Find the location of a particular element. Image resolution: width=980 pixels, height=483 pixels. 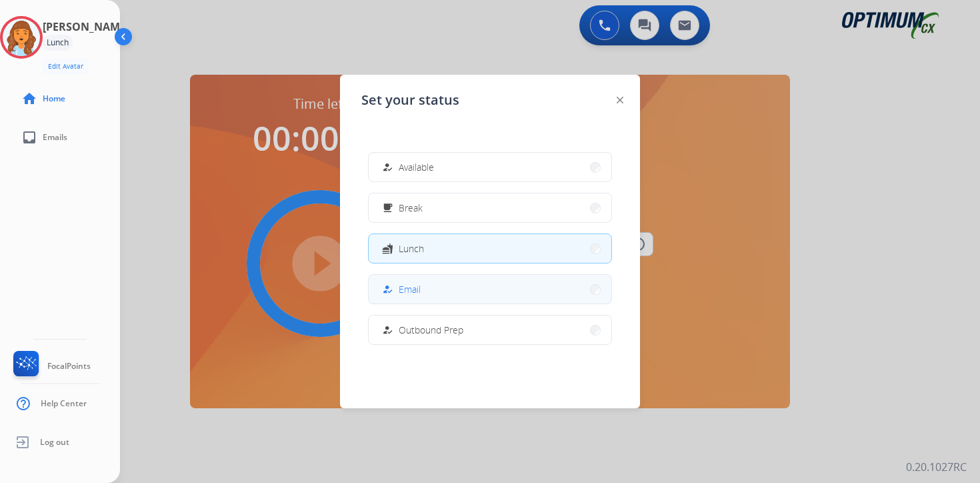

span: Help Center is located at coordinates (63, 404).